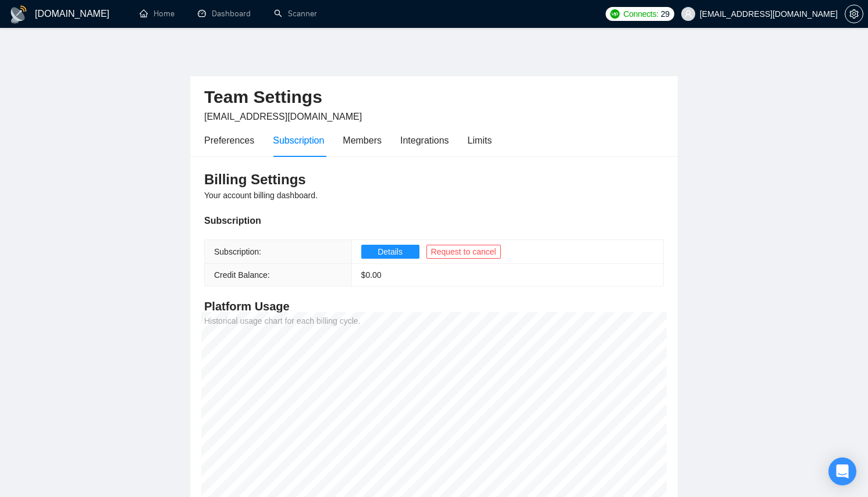  I want to click on h4: Platform Usage, so click(434, 307).